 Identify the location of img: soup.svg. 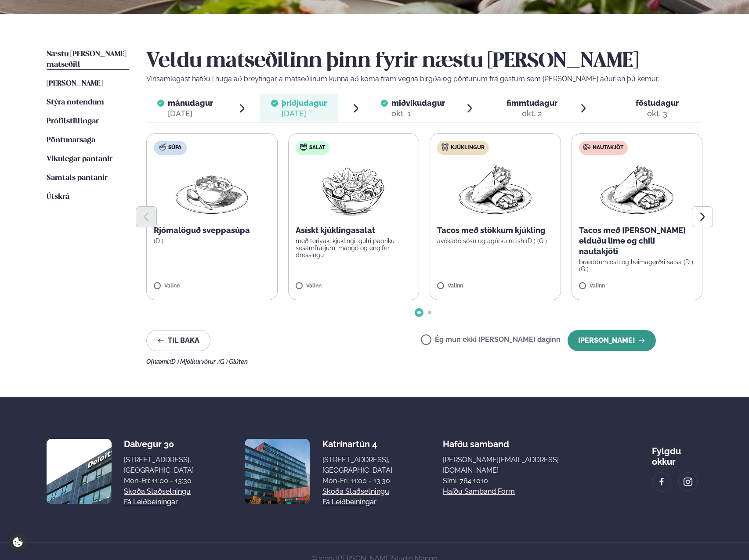
(162, 147).